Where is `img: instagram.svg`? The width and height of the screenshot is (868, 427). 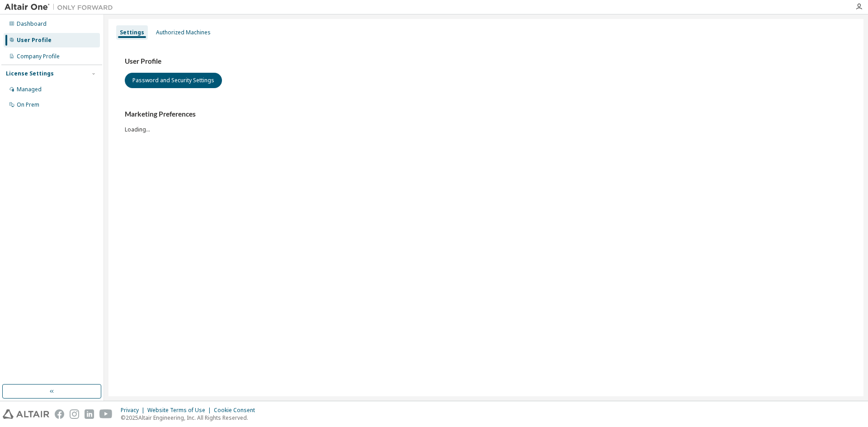
img: instagram.svg is located at coordinates (74, 414).